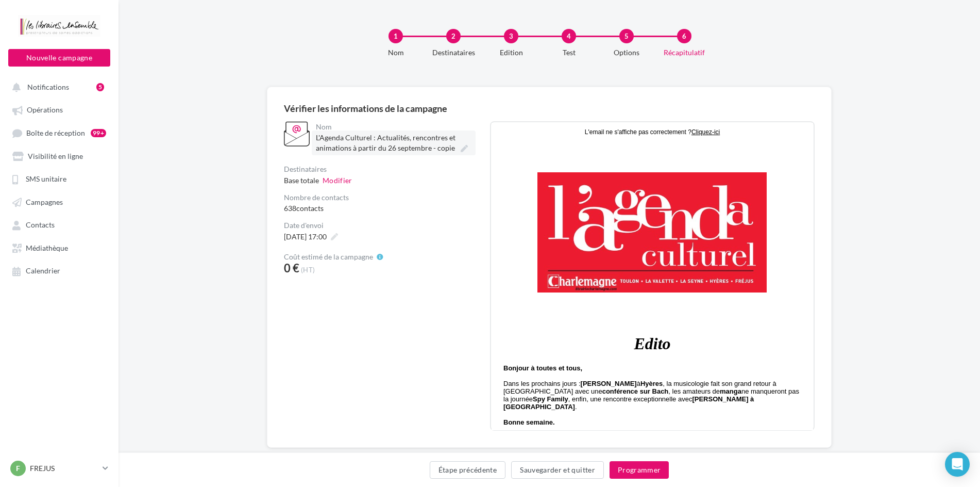  What do you see at coordinates (51, 245) in the screenshot?
I see `strong: Bonjour à toutes et tous,` at bounding box center [51, 245].